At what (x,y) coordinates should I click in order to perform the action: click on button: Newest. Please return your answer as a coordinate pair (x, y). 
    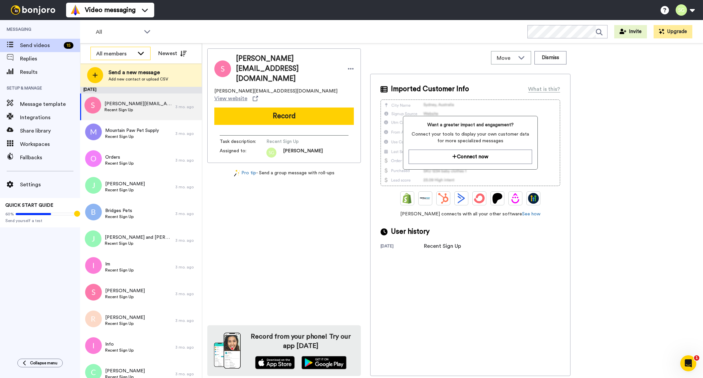
    Looking at the image, I should click on (172, 53).